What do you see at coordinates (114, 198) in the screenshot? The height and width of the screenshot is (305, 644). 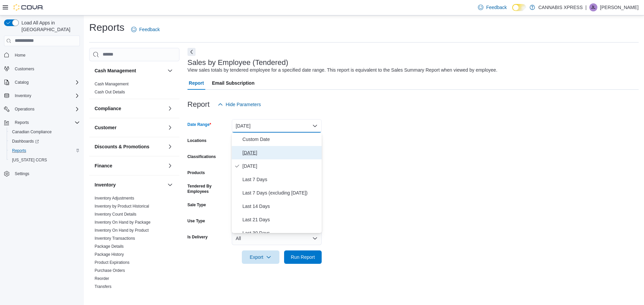 I see `a: Inventory Adjustments` at bounding box center [114, 198].